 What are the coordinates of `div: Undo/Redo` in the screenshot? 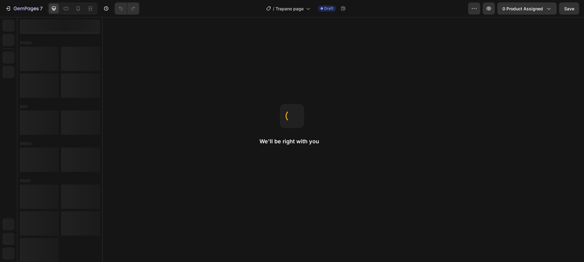 It's located at (127, 9).